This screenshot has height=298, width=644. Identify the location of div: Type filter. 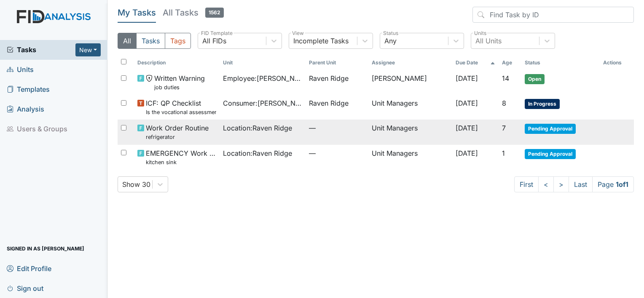
(154, 41).